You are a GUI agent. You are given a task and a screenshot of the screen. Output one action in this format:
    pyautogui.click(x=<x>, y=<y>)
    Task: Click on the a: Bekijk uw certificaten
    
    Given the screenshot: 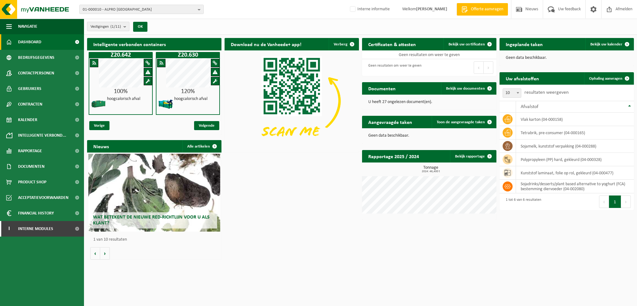 What is the action you would take?
    pyautogui.click(x=469, y=44)
    